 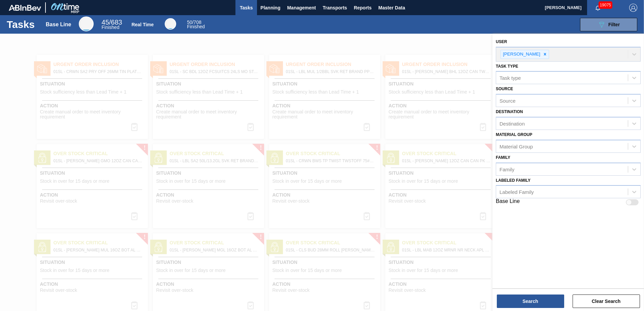 I want to click on button: Notifications, so click(x=598, y=8).